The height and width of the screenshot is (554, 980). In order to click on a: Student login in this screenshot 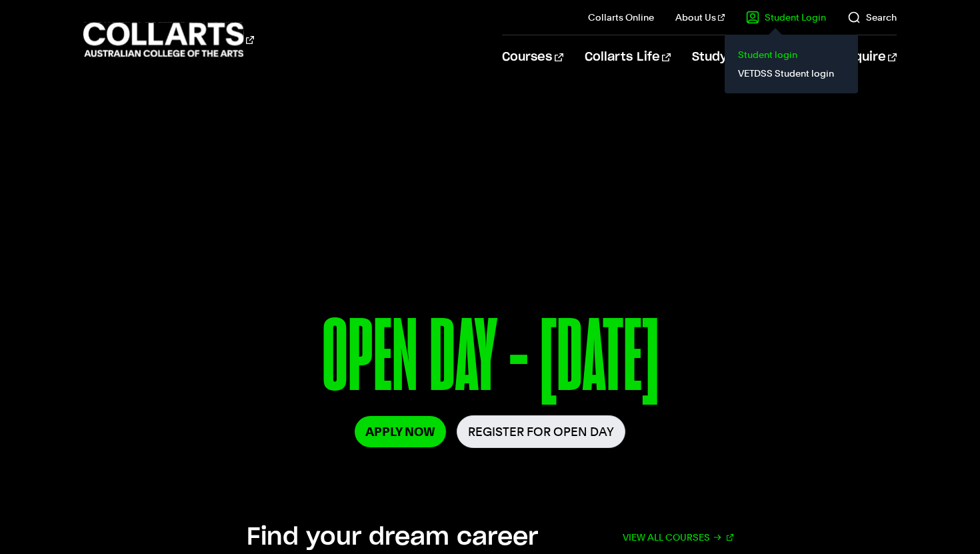, I will do `click(791, 55)`.